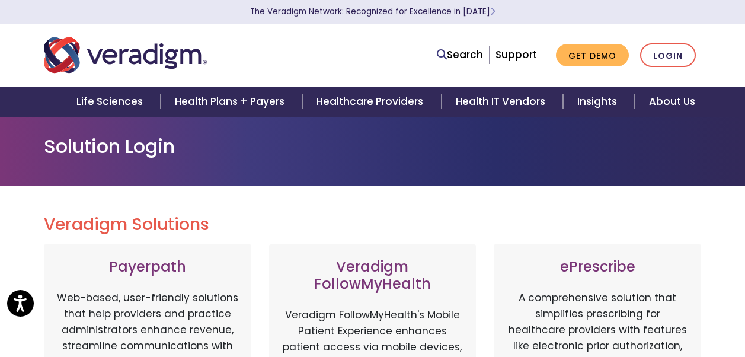 The image size is (745, 357). Describe the element at coordinates (373, 225) in the screenshot. I see `h2: Veradigm Solutions` at that location.